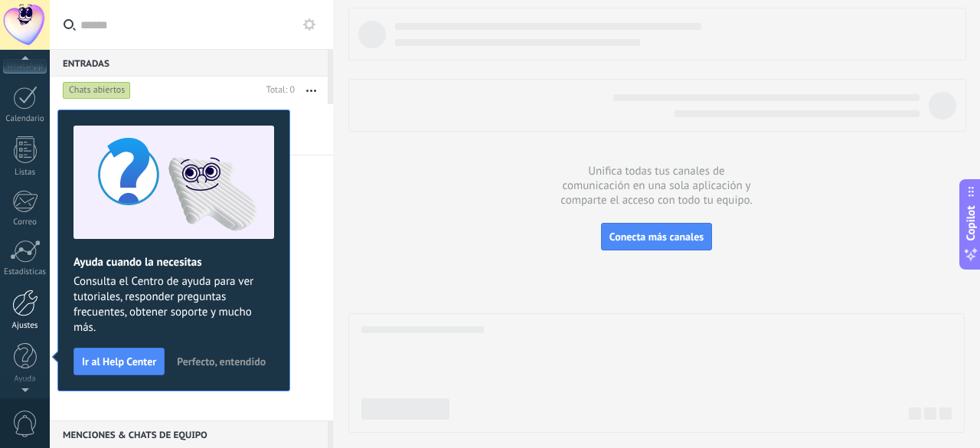 This screenshot has width=980, height=448. Describe the element at coordinates (174, 262) in the screenshot. I see `h2: Ayuda cuando la necesitas` at that location.